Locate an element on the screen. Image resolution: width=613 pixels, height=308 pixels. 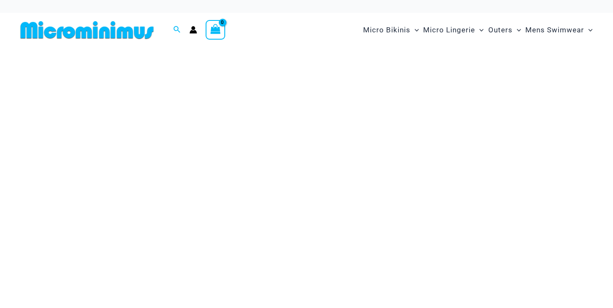
a: OutersMenu ToggleMenu Toggle is located at coordinates (504, 30).